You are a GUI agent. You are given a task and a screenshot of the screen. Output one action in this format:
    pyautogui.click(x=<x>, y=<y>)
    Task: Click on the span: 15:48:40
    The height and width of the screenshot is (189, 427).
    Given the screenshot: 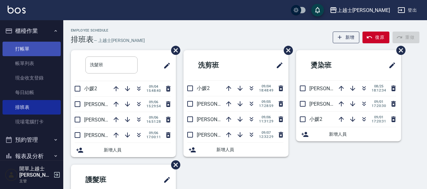 What is the action you would take?
    pyautogui.click(x=153, y=91)
    